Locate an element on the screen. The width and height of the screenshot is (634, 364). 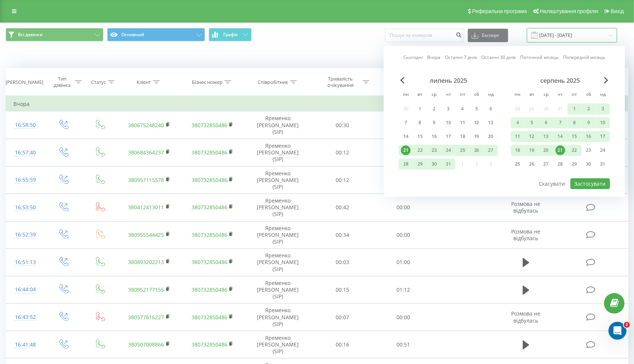
div: нд 3 серп 2025 р. is located at coordinates (603, 109).